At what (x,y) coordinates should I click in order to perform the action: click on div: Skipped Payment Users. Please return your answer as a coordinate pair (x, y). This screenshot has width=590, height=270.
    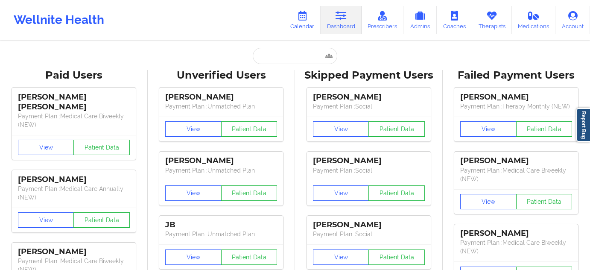
    Looking at the image, I should click on (369, 75).